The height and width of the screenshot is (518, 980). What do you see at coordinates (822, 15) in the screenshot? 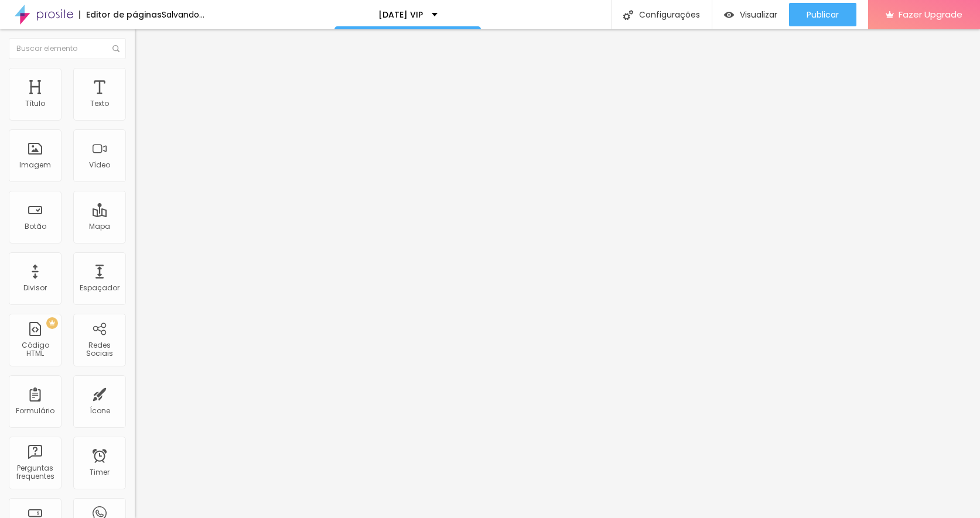
I see `span: Publicar` at bounding box center [822, 15].